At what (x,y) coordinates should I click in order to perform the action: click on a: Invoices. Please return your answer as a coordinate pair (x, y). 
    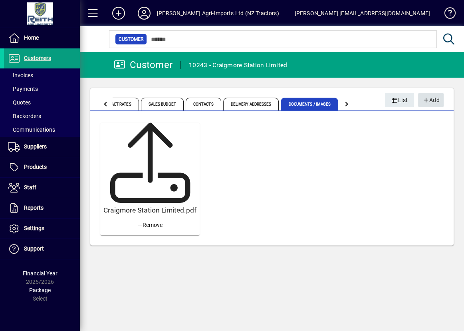
    Looking at the image, I should click on (42, 75).